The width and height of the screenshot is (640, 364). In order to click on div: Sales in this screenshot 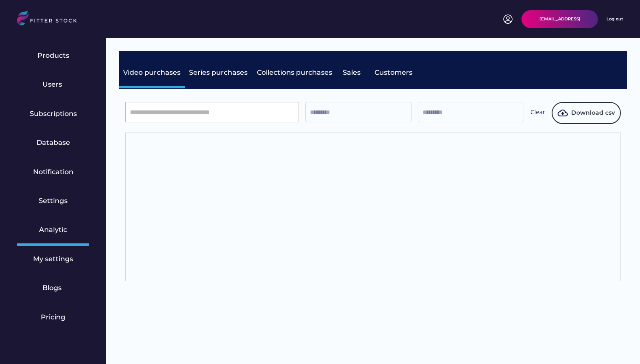, I will do `click(353, 72)`.